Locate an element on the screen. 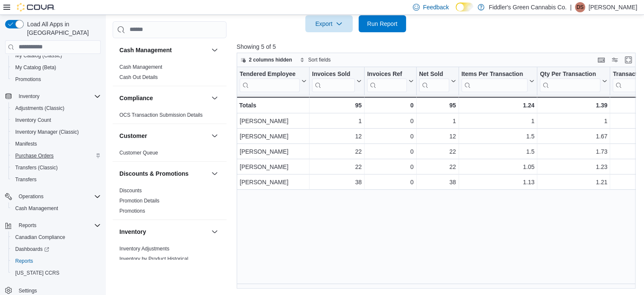 The height and width of the screenshot is (295, 644). span: Inventory Adjustments is located at coordinates (144, 248).